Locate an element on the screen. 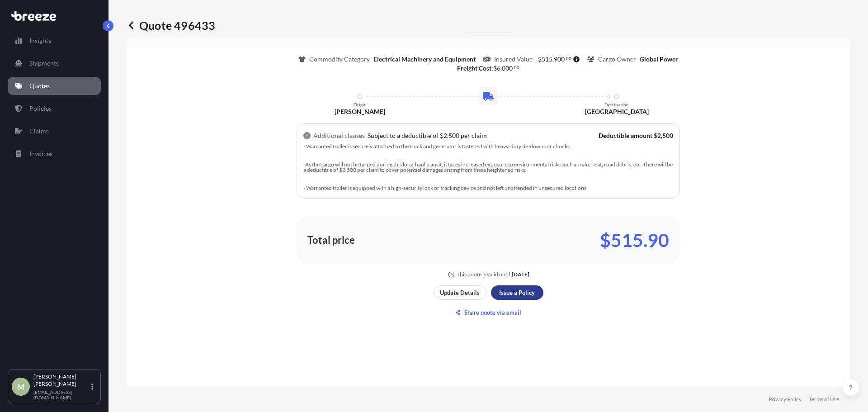  a: Quotes is located at coordinates (54, 86).